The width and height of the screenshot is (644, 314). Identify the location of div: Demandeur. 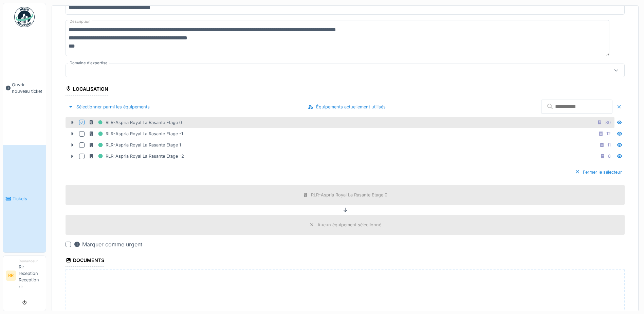
(31, 261).